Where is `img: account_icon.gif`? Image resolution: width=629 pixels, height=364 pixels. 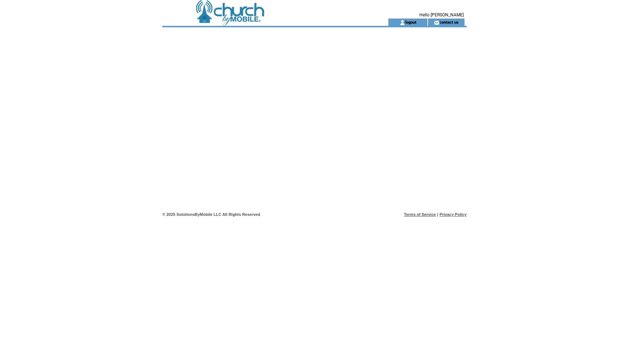
img: account_icon.gif is located at coordinates (403, 23).